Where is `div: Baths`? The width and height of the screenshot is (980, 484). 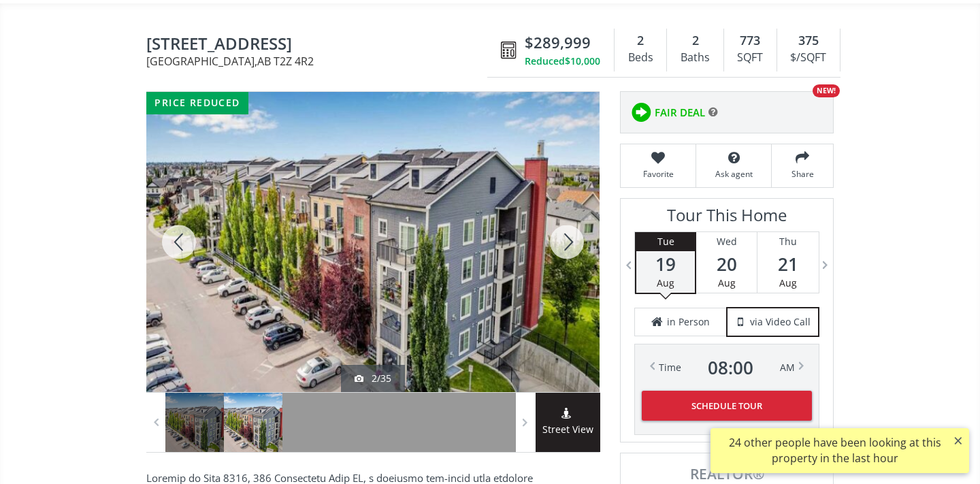
div: Baths is located at coordinates (695, 58).